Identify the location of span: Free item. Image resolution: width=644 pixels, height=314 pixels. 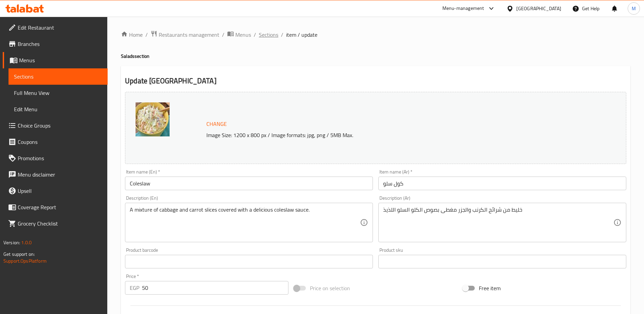
(490, 288).